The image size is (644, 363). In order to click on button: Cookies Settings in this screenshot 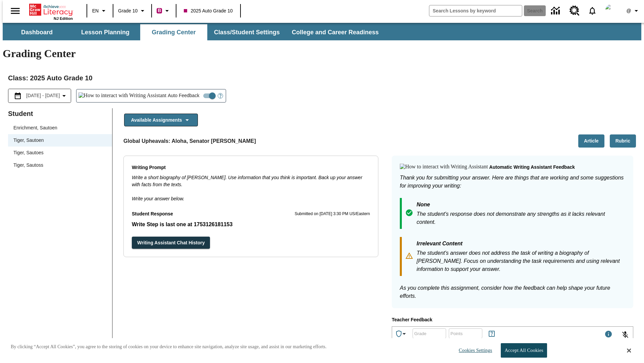, I will do `click(473, 350)`.